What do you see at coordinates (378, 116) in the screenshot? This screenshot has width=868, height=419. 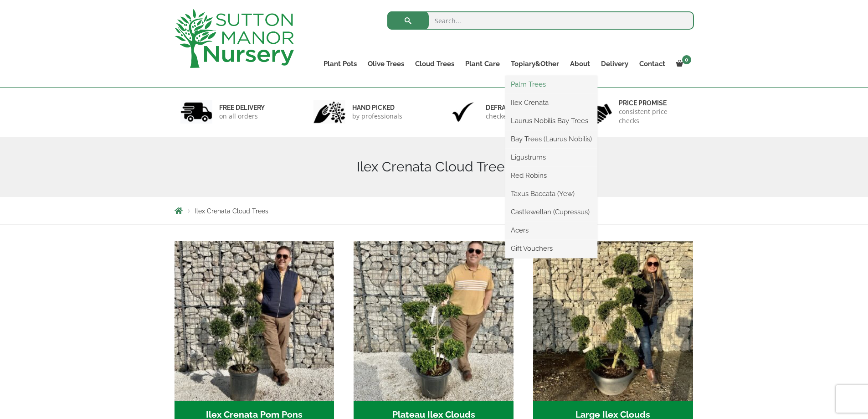 I see `p: by professionals` at bounding box center [378, 116].